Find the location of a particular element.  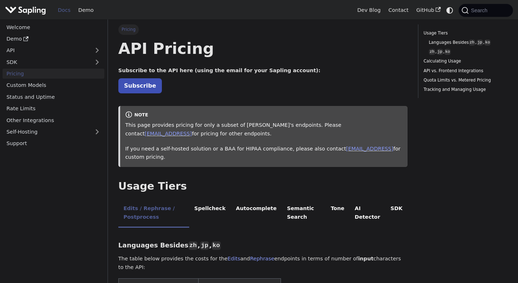

div: note is located at coordinates (264, 115).